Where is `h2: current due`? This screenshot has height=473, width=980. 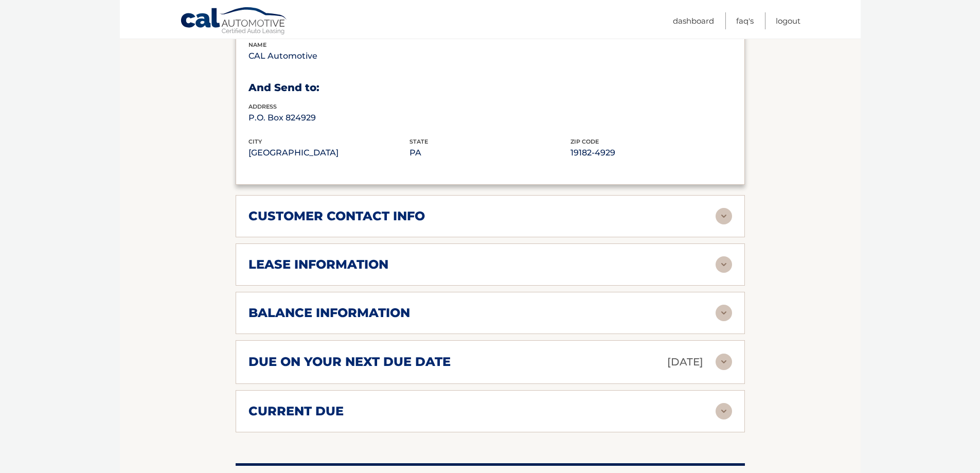 h2: current due is located at coordinates (295, 411).